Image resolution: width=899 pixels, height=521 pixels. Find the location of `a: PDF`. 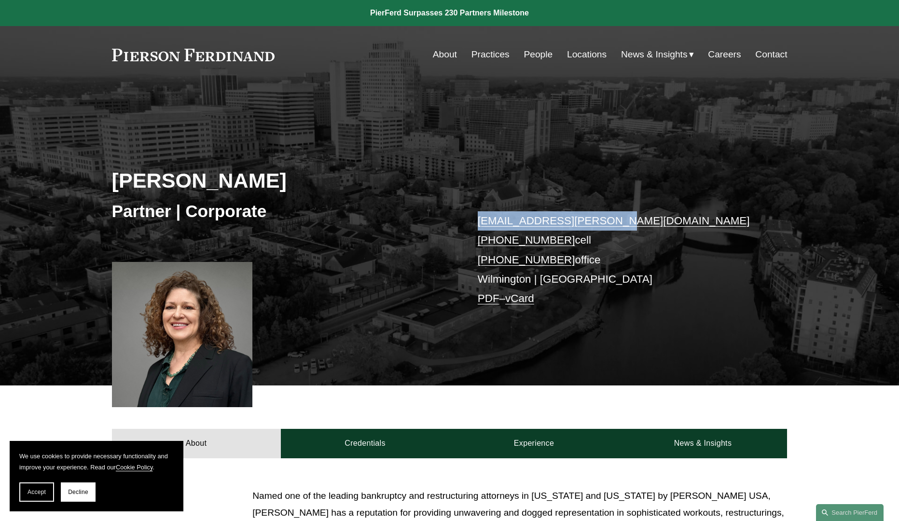

a: PDF is located at coordinates (489, 298).